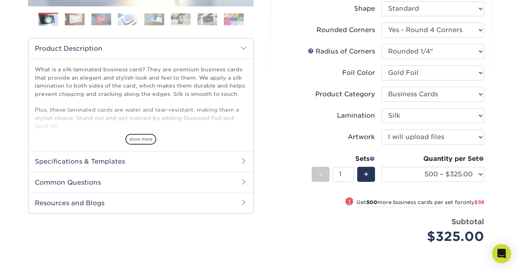 This screenshot has width=519, height=271. Describe the element at coordinates (341, 51) in the screenshot. I see `div: Radius of Corners` at that location.